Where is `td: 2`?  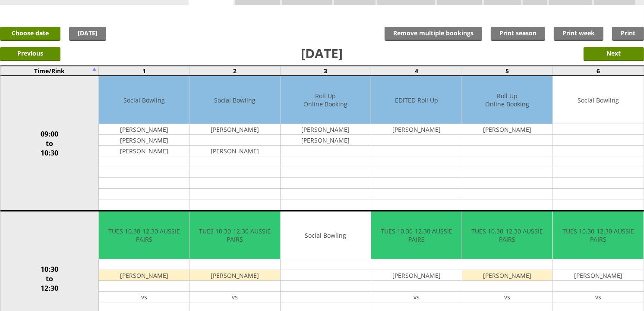
td: 2 is located at coordinates (235, 71).